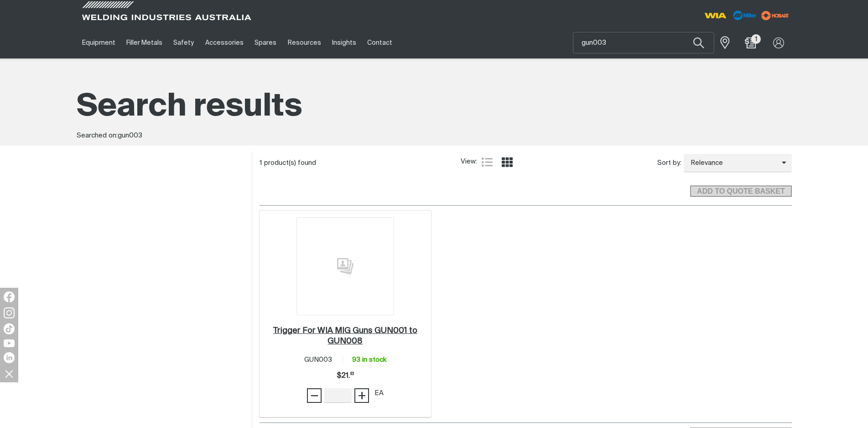 The width and height of the screenshot is (868, 428). What do you see at coordinates (741, 191) in the screenshot?
I see `button: Add selected products to the shopping cart` at bounding box center [741, 191].